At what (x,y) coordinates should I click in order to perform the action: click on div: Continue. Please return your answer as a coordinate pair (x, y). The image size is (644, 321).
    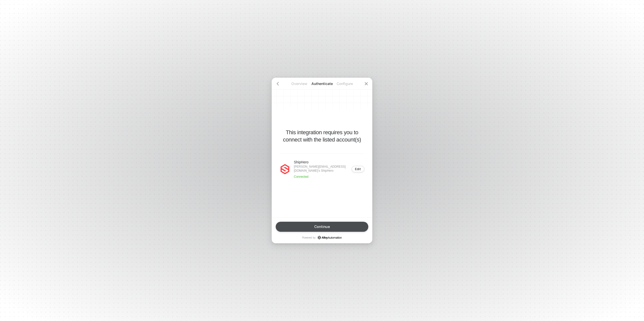
    Looking at the image, I should click on (322, 227).